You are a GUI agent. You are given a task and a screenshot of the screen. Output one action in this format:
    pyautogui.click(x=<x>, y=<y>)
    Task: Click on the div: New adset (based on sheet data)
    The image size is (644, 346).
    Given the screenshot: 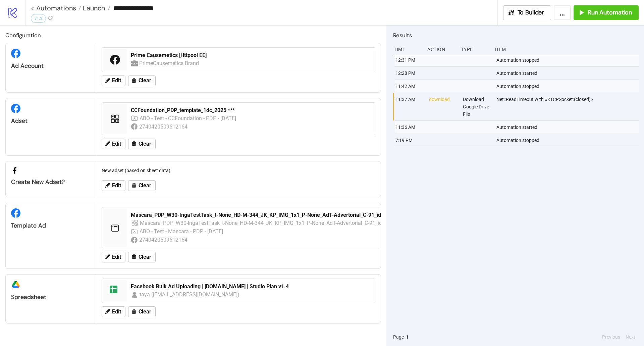 What is the action you would take?
    pyautogui.click(x=239, y=170)
    